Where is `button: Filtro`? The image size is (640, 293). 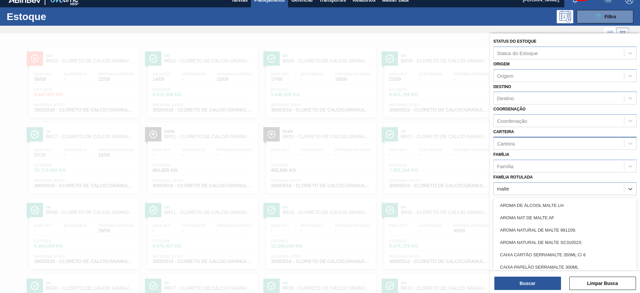
button: Filtro is located at coordinates (605, 17).